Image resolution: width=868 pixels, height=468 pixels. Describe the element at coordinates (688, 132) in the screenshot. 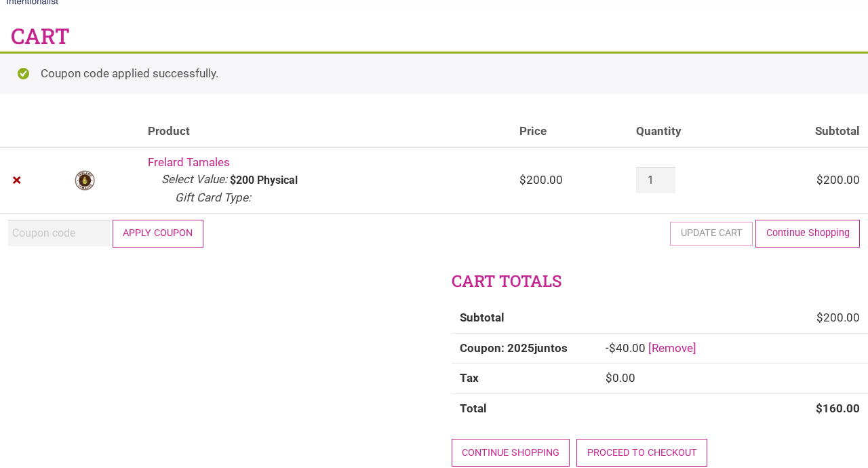

I see `th: Quantity` at that location.